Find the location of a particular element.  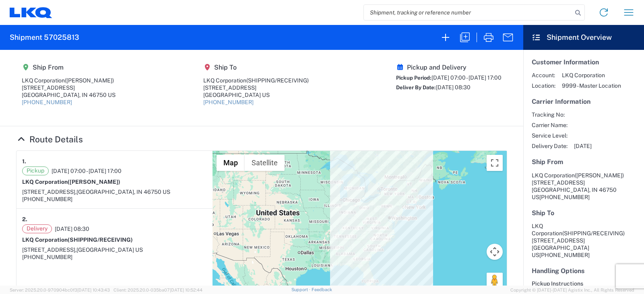

span: Pickup is located at coordinates (35, 171).